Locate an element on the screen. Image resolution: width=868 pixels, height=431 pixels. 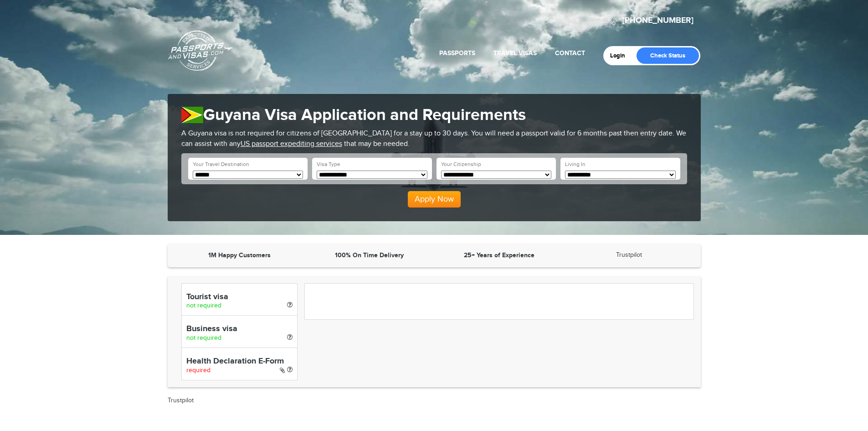
h1: Guyana Visa Application and Requirements is located at coordinates (434, 115).